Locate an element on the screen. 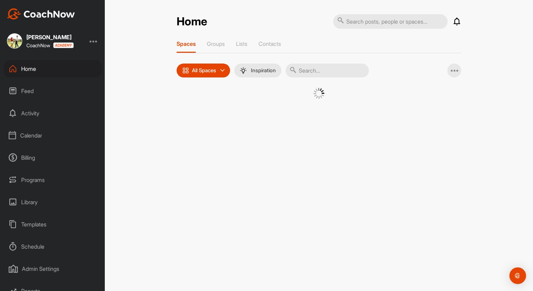 This screenshot has width=533, height=291. input: Search... is located at coordinates (327, 70).